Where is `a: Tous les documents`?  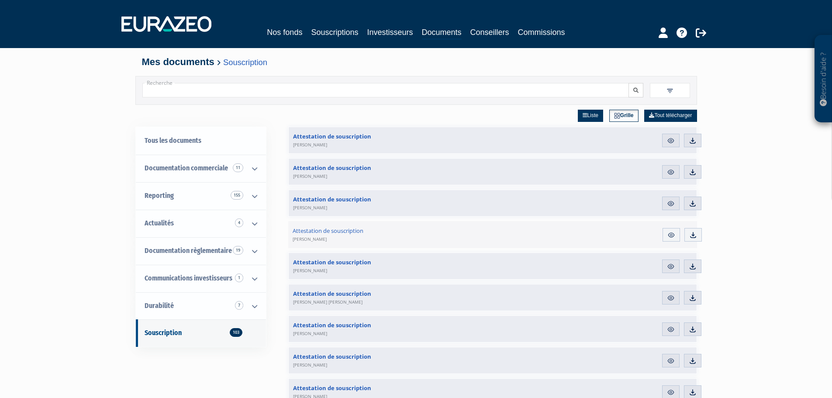 a: Tous les documents is located at coordinates (201, 141).